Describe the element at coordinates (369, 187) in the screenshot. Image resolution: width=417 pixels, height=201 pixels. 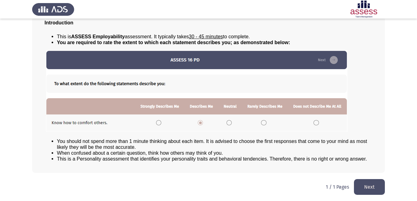
I see `button: load next page` at that location.